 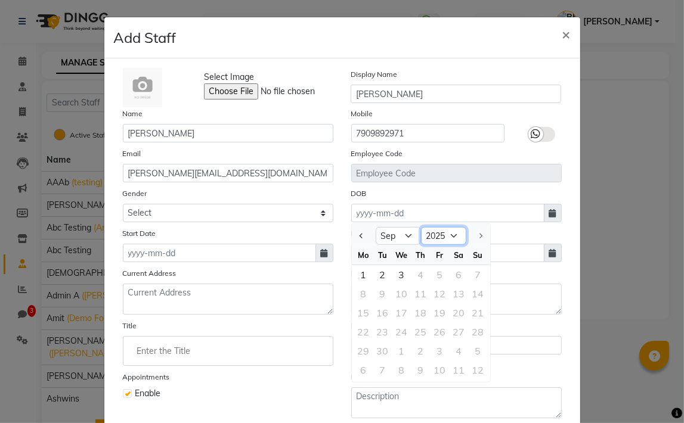 What do you see at coordinates (398, 236) in the screenshot?
I see `select: Select month` at bounding box center [398, 236].